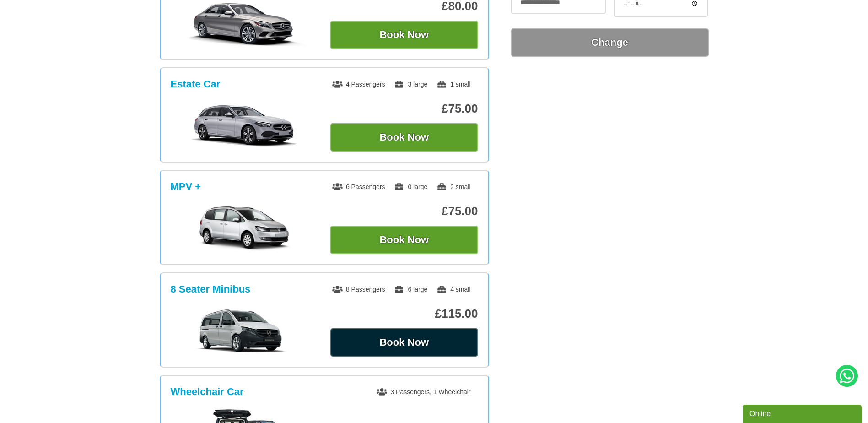  What do you see at coordinates (410, 290) in the screenshot?
I see `span: 6 large` at bounding box center [410, 290].